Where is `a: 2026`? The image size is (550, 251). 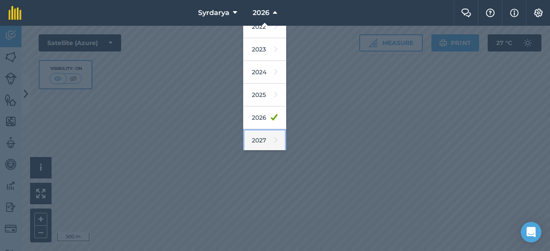
a: 2026 is located at coordinates (265, 118).